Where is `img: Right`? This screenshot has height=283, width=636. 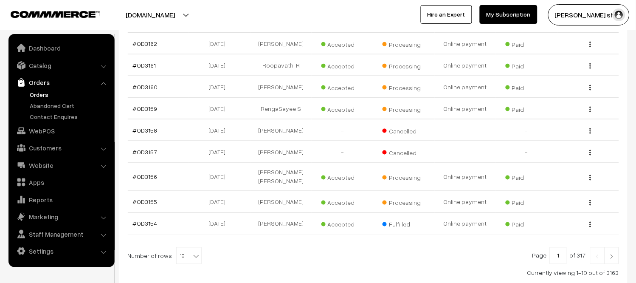 img: Right is located at coordinates (612, 257).